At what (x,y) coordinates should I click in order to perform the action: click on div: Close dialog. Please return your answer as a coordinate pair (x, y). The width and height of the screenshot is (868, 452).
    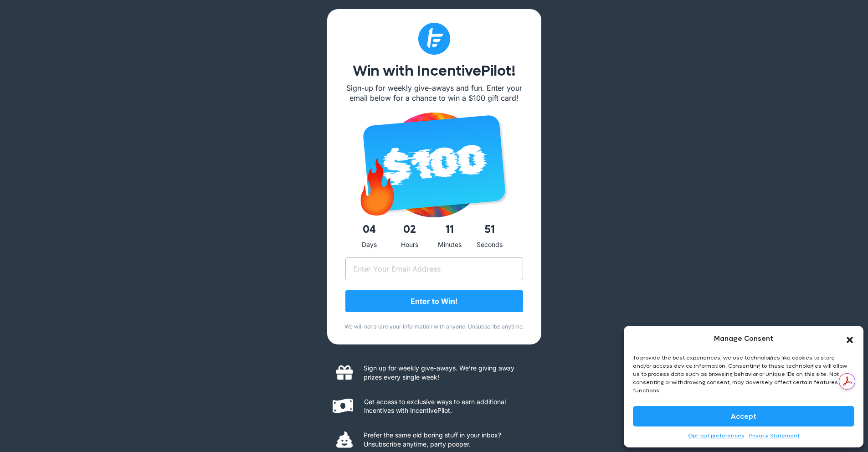
    Looking at the image, I should click on (850, 338).